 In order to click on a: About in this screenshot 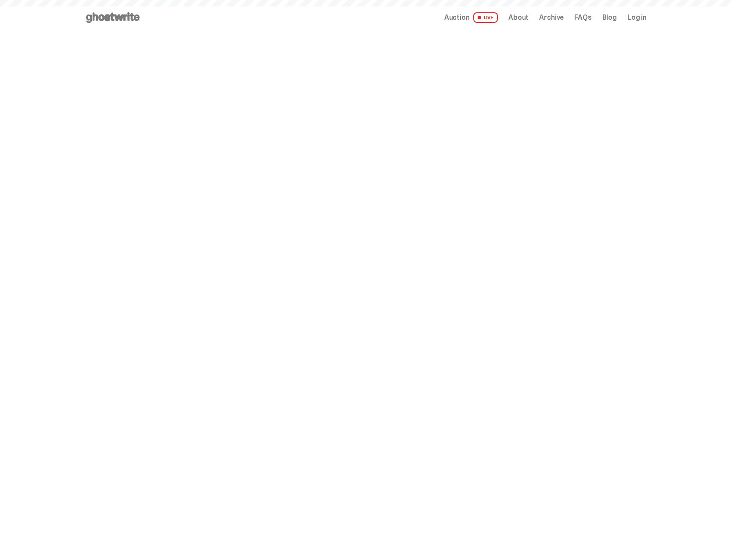, I will do `click(518, 17)`.